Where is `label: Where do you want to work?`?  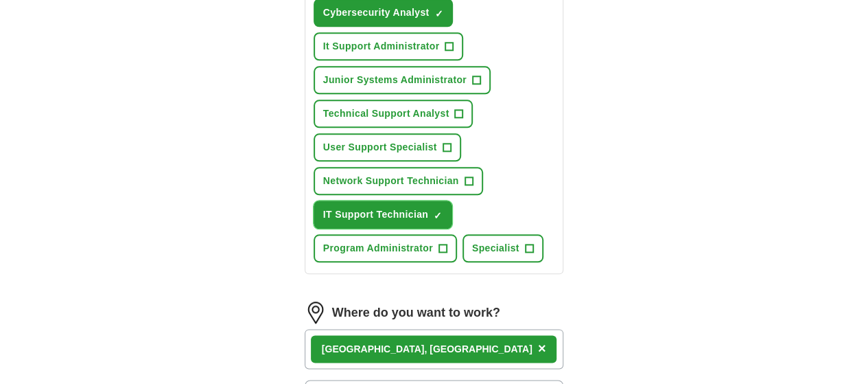
label: Where do you want to work? is located at coordinates (416, 312).